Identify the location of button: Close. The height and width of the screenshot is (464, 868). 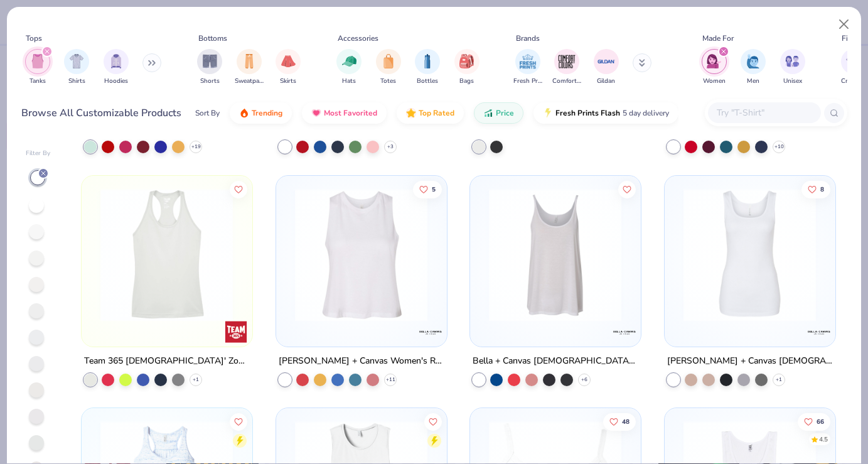
(844, 24).